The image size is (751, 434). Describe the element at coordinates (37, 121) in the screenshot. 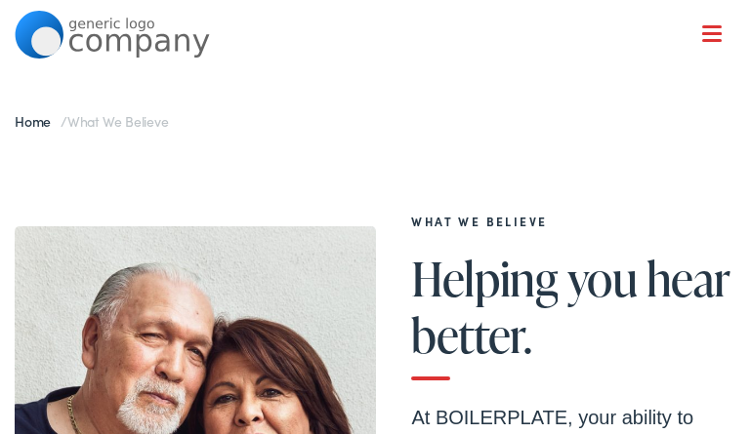

I see `a: Home` at that location.